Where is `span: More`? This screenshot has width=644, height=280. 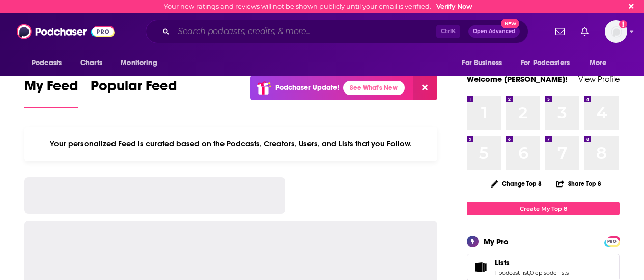
span: More is located at coordinates (598, 63).